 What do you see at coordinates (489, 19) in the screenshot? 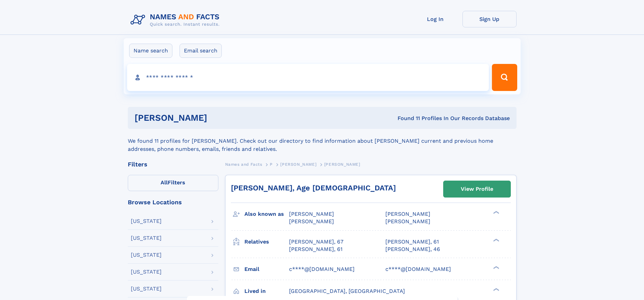
I see `a: Sign Up` at bounding box center [489, 19].